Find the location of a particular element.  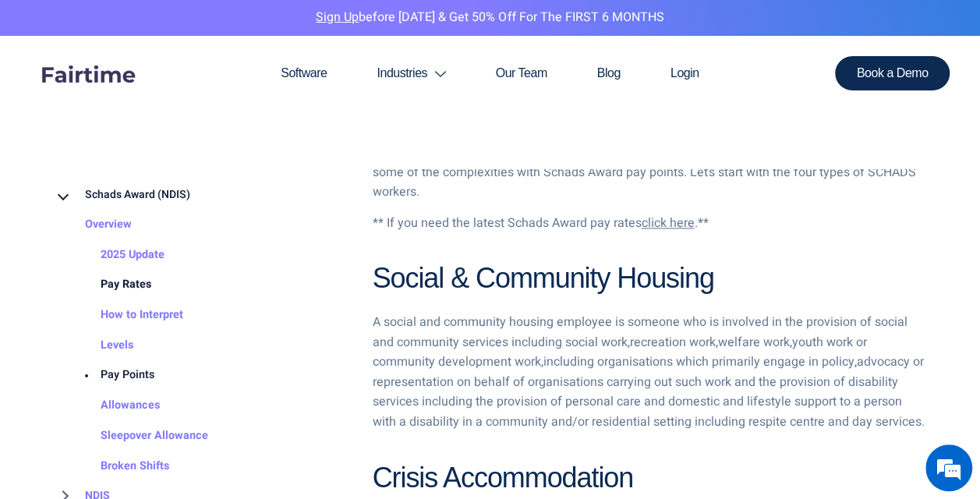

a: 2025 Update is located at coordinates (117, 255).